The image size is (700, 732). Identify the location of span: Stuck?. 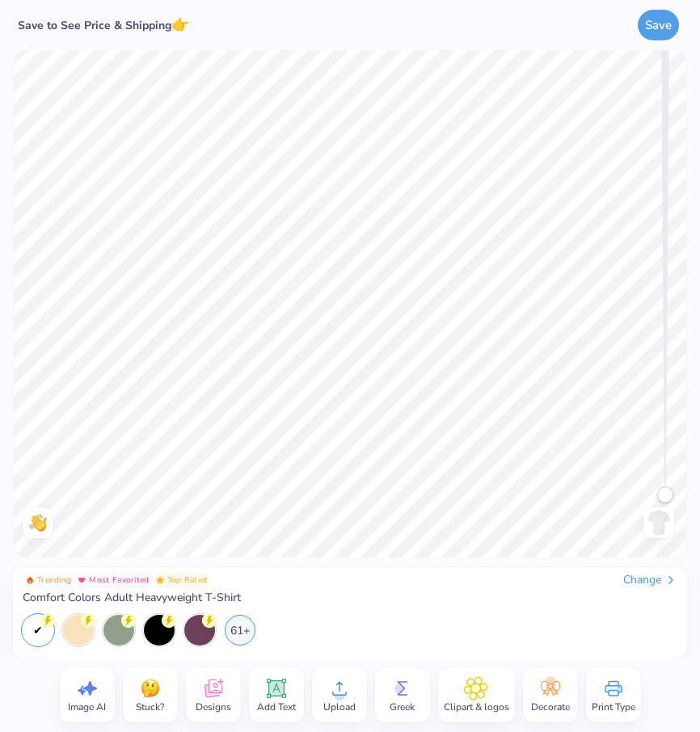
(149, 707).